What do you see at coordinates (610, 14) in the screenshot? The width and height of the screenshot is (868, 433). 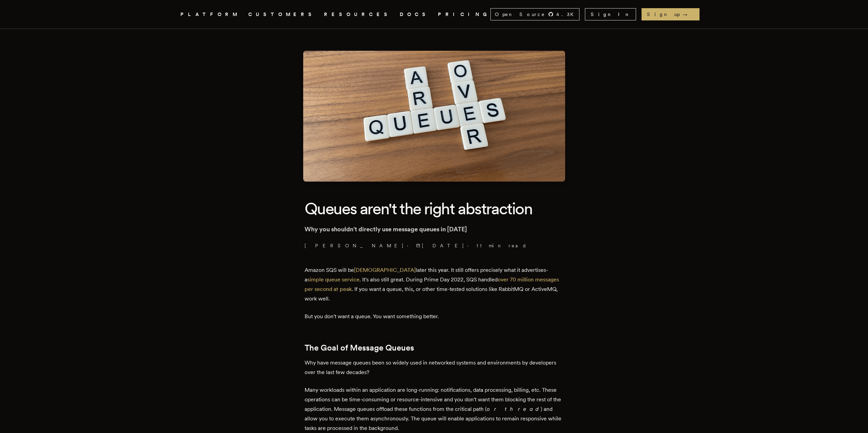 I see `a: Sign In` at bounding box center [610, 14].